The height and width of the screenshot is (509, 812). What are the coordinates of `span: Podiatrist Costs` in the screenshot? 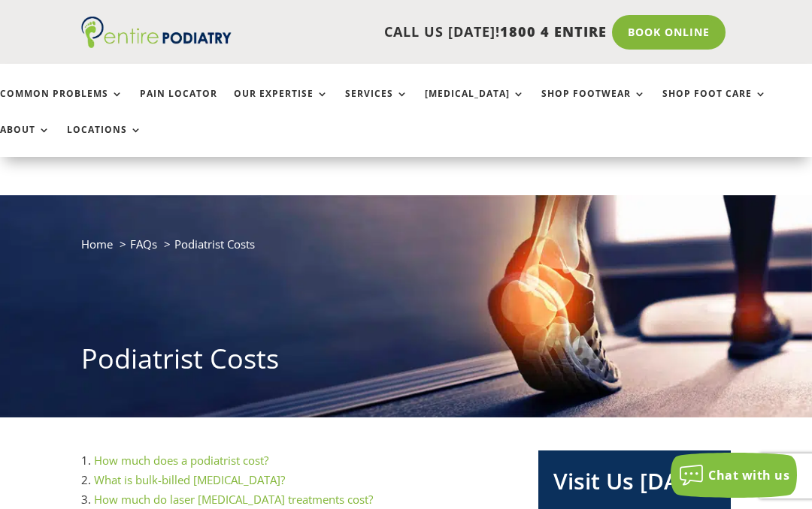 It's located at (215, 245).